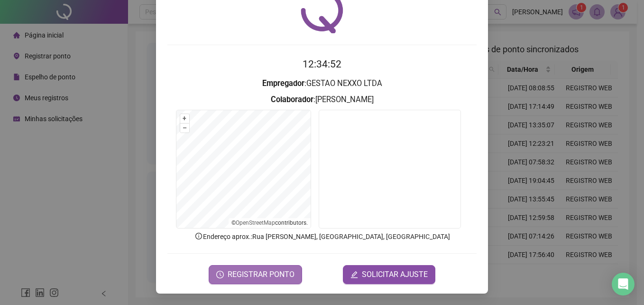 The image size is (644, 305). Describe the element at coordinates (220, 274) in the screenshot. I see `span: clock-circle` at that location.